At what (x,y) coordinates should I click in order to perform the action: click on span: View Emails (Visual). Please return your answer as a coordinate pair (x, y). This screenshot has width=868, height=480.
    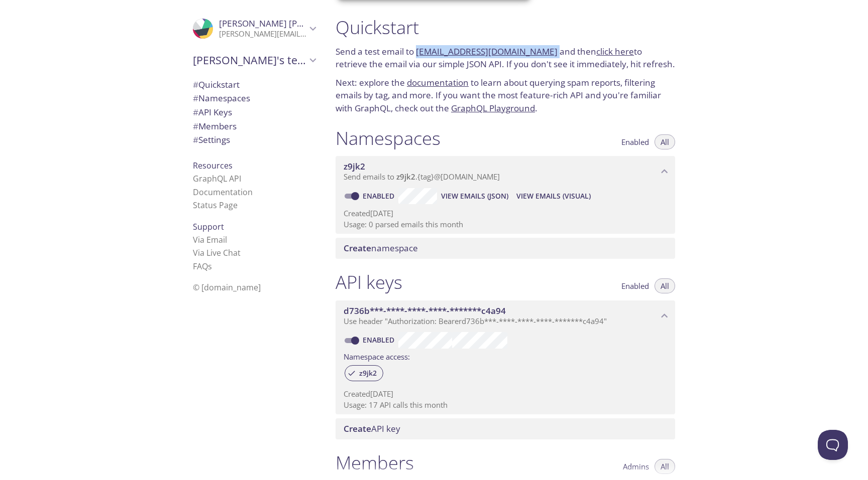
    Looking at the image, I should click on (553, 196).